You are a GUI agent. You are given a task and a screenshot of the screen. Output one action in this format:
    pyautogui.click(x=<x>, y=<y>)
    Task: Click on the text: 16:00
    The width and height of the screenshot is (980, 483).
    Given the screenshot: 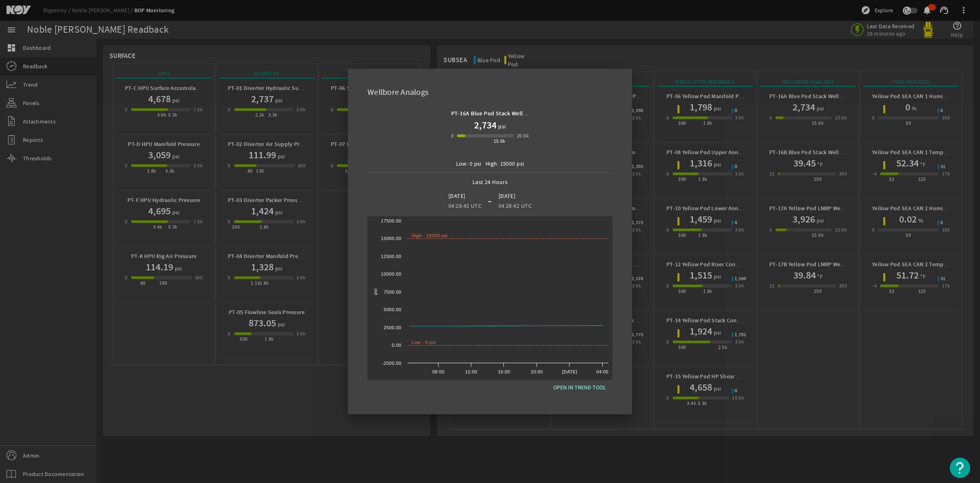 What is the action you would take?
    pyautogui.click(x=504, y=371)
    